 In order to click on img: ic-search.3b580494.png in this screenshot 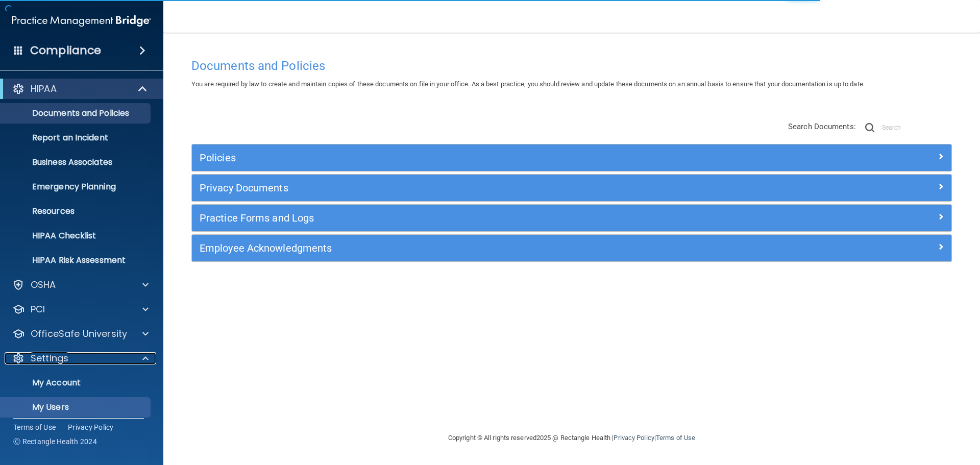, I will do `click(870, 128)`.